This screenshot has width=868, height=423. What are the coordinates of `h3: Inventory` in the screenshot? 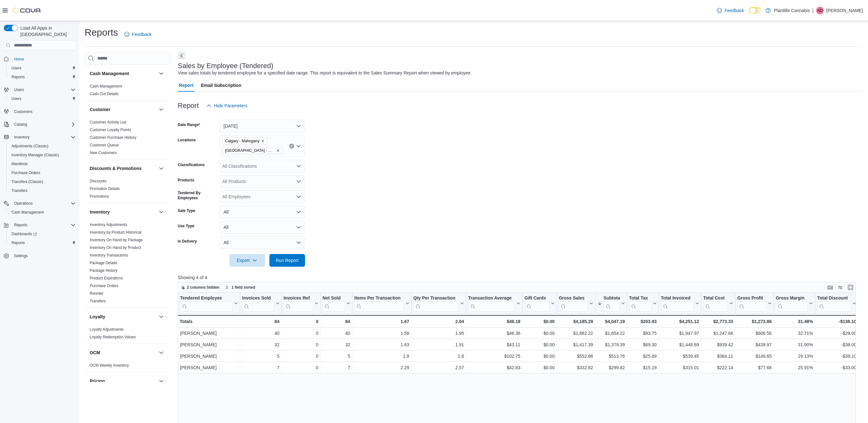 It's located at (99, 212).